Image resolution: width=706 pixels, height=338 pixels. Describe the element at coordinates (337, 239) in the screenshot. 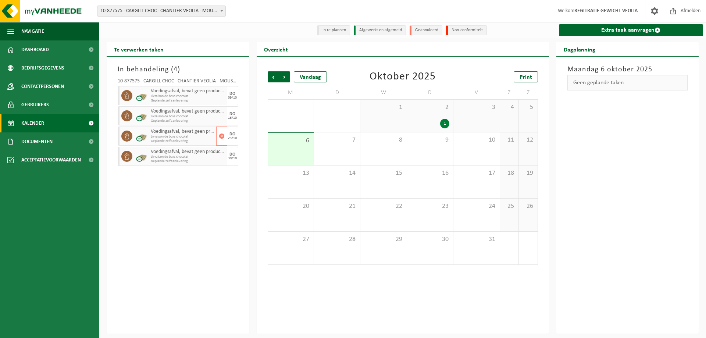

I see `span: 28` at that location.